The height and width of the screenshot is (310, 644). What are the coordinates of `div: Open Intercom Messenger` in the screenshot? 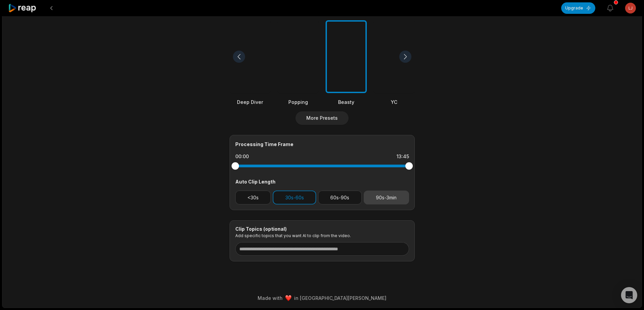 It's located at (629, 295).